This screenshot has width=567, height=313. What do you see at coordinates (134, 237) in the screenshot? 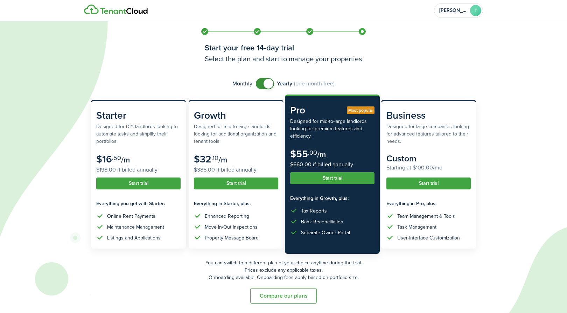
I see `div: Listings and Applications` at bounding box center [134, 237].